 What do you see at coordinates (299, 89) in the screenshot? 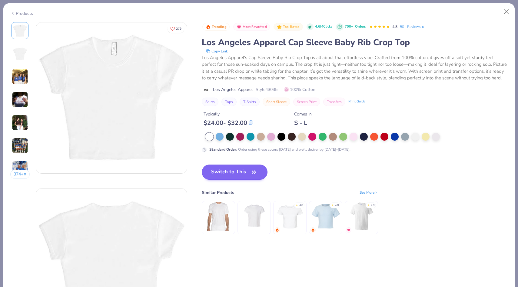
I see `span: 100% Cotton` at bounding box center [299, 89].